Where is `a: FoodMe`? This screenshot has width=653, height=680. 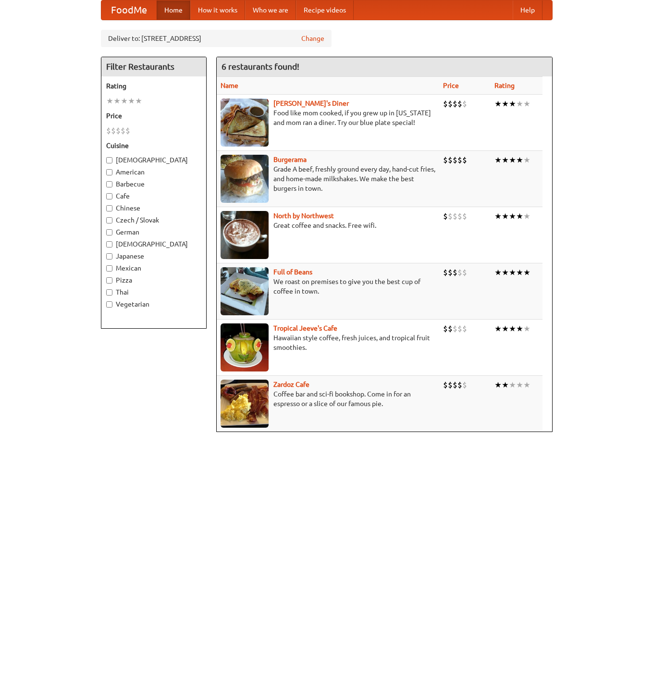
a: FoodMe is located at coordinates (129, 10).